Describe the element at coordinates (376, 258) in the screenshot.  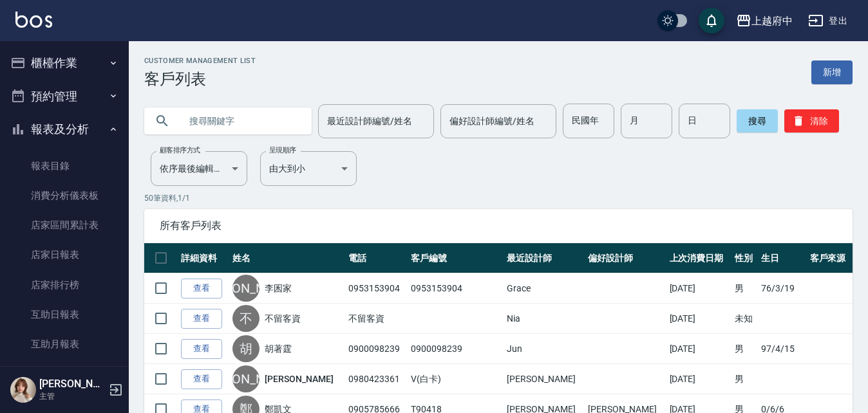
I see `th: 電話` at that location.